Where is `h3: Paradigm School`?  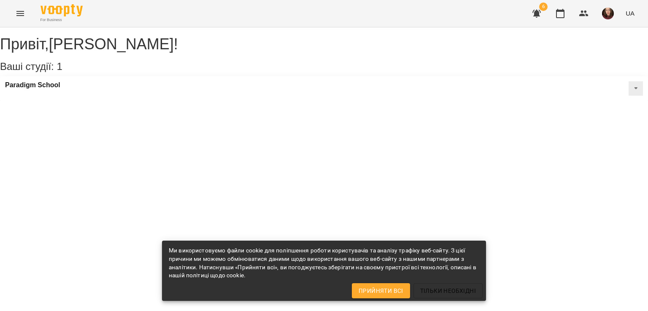
h3: Paradigm School is located at coordinates (32, 85).